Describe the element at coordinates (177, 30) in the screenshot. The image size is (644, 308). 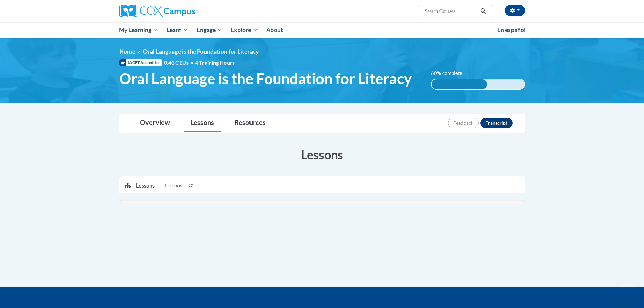
I see `span: Learn` at that location.